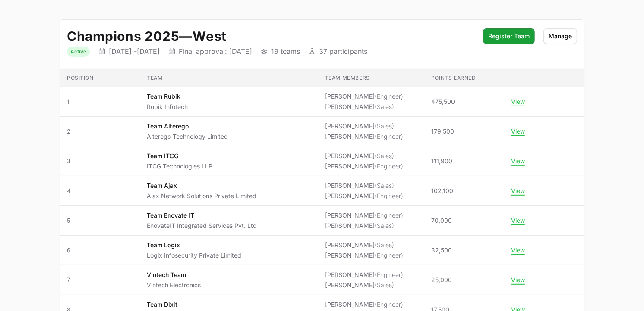 The height and width of the screenshot is (311, 644). What do you see at coordinates (509, 36) in the screenshot?
I see `span: Register Team` at bounding box center [509, 36].